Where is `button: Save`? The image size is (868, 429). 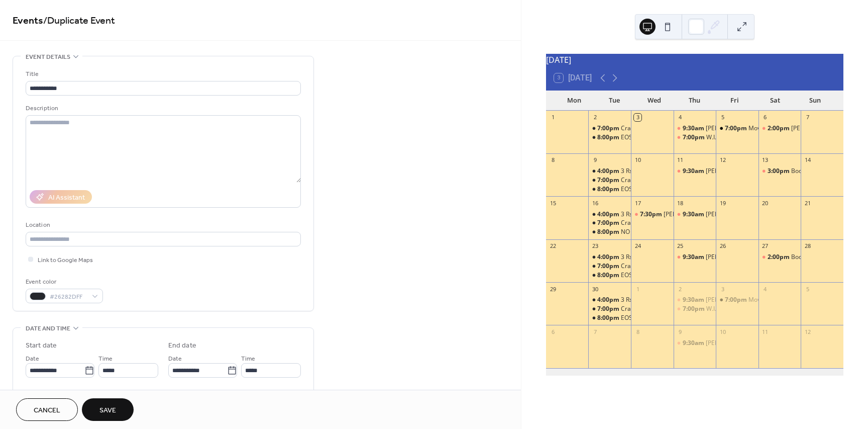 button: Save is located at coordinates (107, 409).